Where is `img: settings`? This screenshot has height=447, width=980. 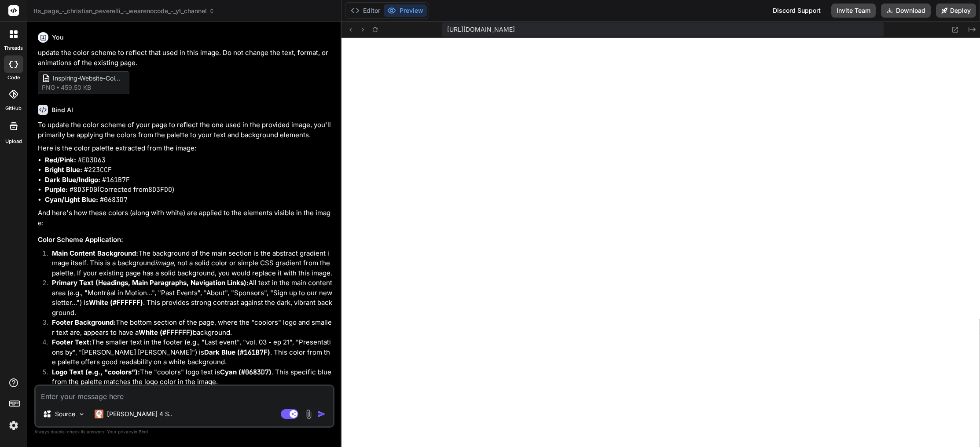 img: settings is located at coordinates (14, 426).